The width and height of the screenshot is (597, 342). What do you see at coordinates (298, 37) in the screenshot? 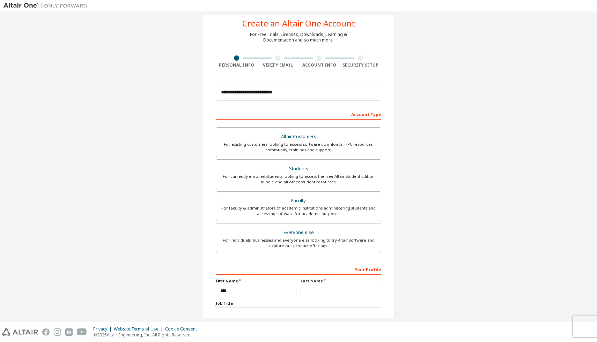
I see `div: For Free Trials, Licenses, Downloads, Learning & Documentation and so much more.` at bounding box center [298, 37].